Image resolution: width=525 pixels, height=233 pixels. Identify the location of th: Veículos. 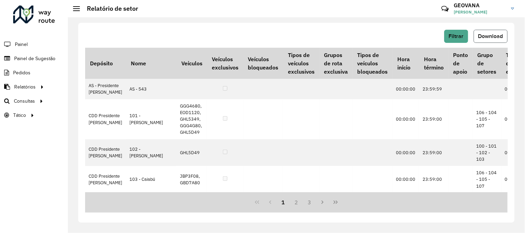
(192, 63).